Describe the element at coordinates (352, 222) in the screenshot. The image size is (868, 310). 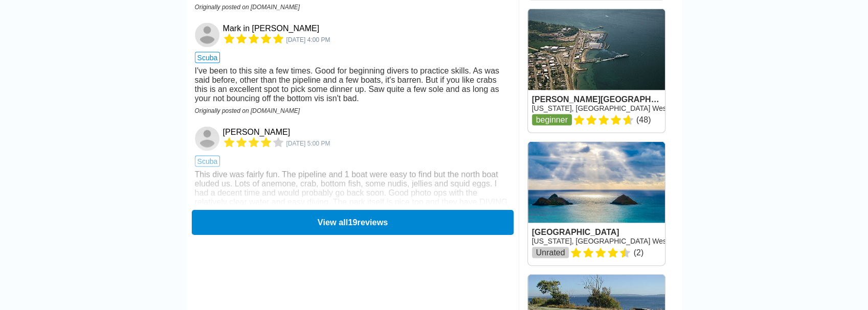
I see `button: View all19reviews` at that location.